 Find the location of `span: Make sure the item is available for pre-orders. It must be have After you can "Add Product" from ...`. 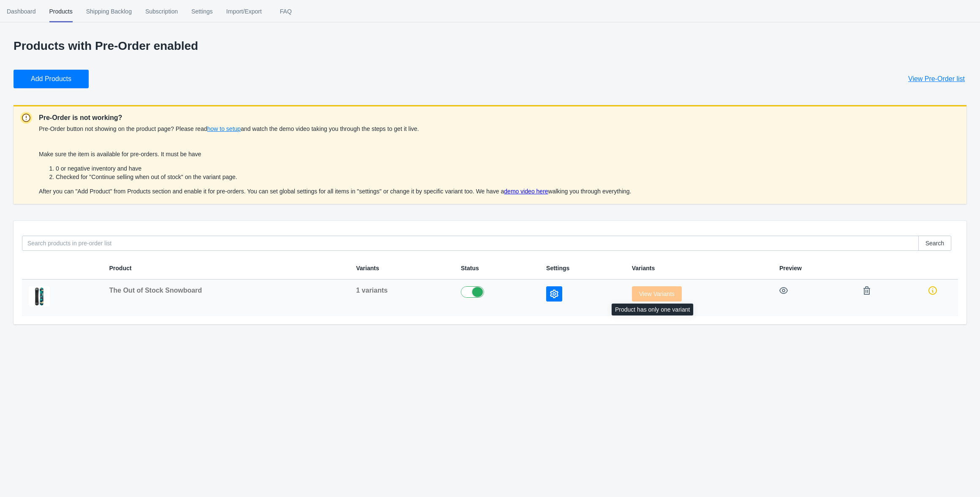

span: Make sure the item is available for pre-orders. It must be have After you can "Add Product" from ... is located at coordinates (335, 172).